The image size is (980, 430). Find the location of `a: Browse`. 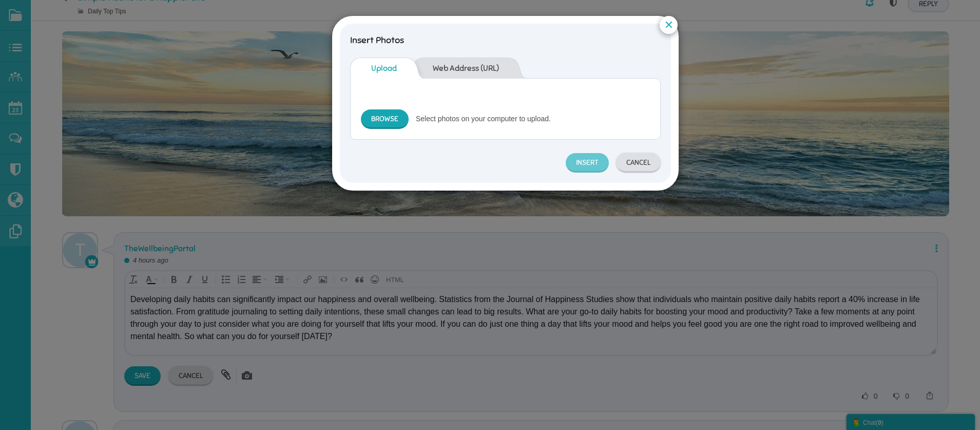

a: Browse is located at coordinates (385, 119).